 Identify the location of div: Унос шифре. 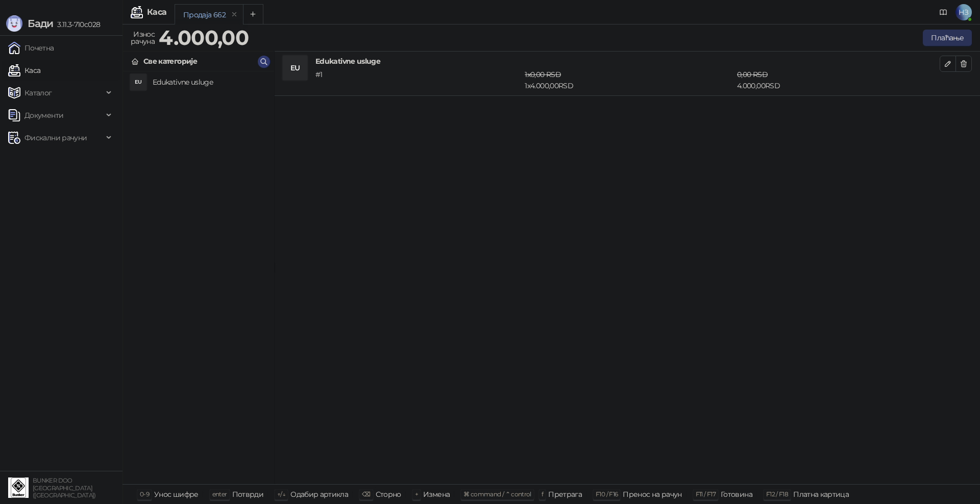
(176, 494).